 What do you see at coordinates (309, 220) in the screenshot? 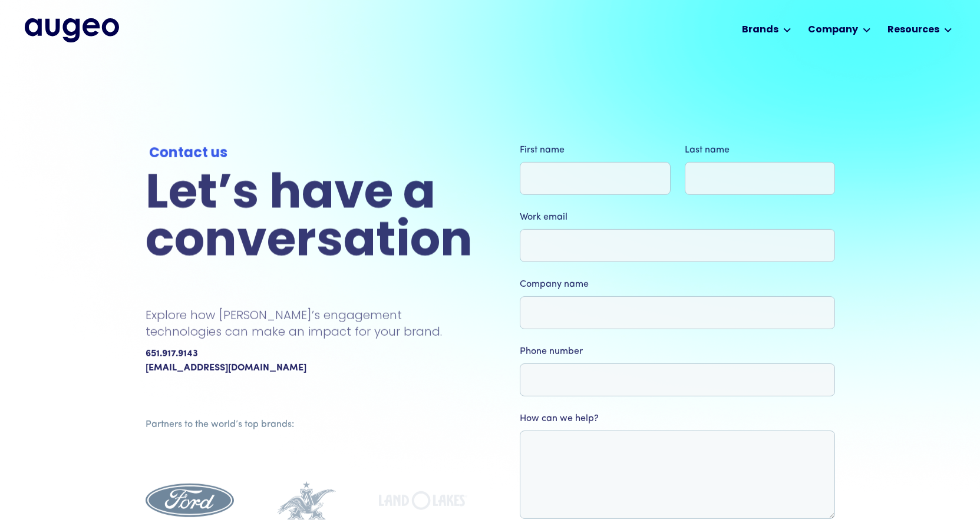
I see `h2: Let’s have a conversation` at bounding box center [309, 220].